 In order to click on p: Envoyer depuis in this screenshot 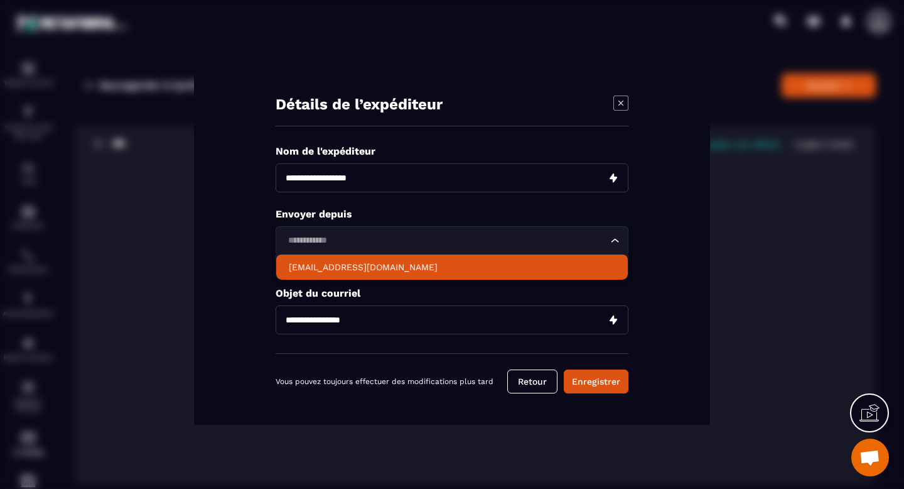, I will do `click(452, 214)`.